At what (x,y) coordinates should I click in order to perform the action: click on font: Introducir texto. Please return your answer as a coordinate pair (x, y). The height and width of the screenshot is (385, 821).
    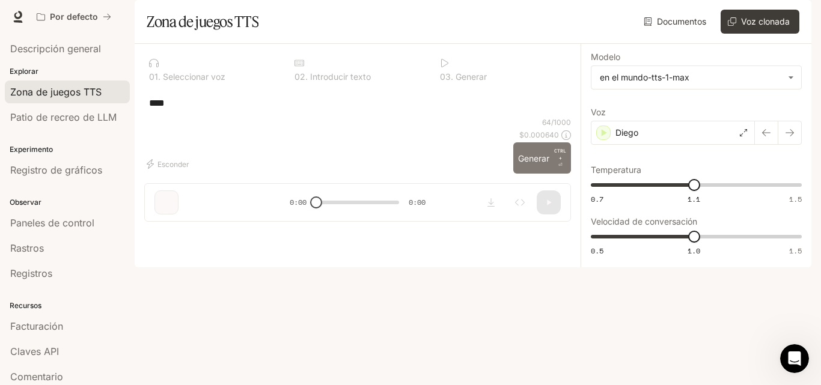
    Looking at the image, I should click on (340, 76).